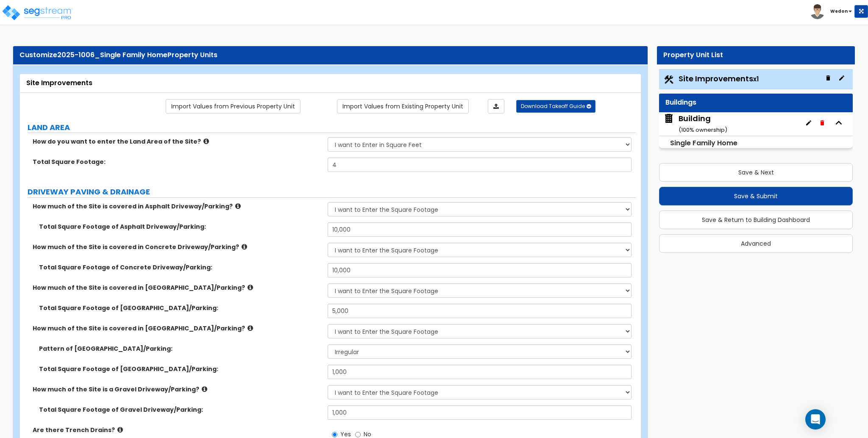  I want to click on a: Import the dynamic attribute values from existing properties., so click(402, 106).